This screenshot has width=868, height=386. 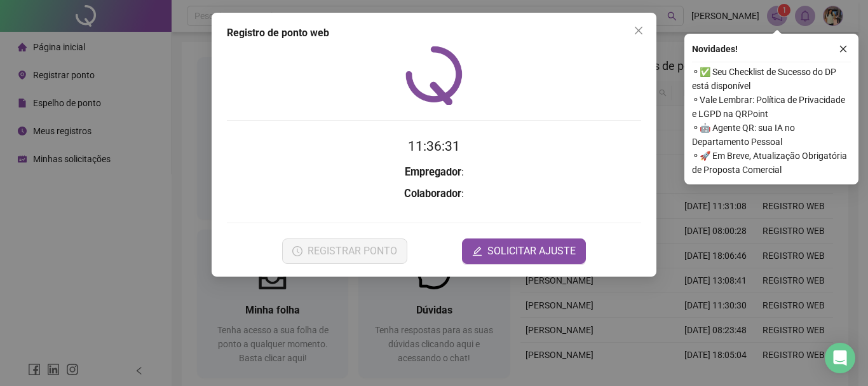 What do you see at coordinates (434, 146) in the screenshot?
I see `time: 11:36:31` at bounding box center [434, 146].